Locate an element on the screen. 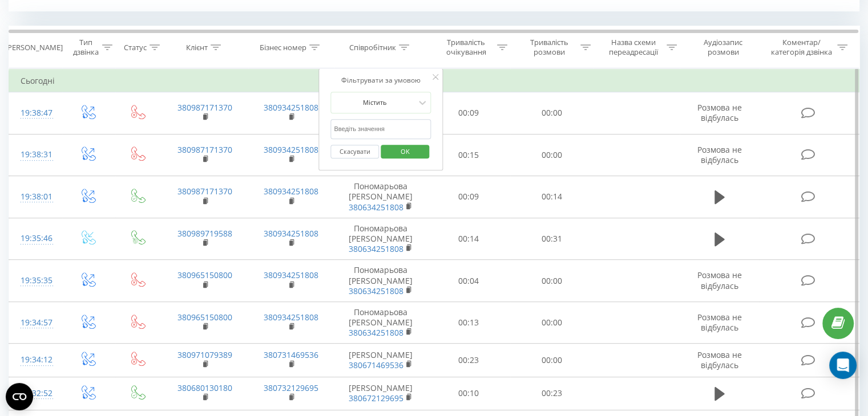 This screenshot has width=868, height=416. td: 00:15 is located at coordinates (468, 155).